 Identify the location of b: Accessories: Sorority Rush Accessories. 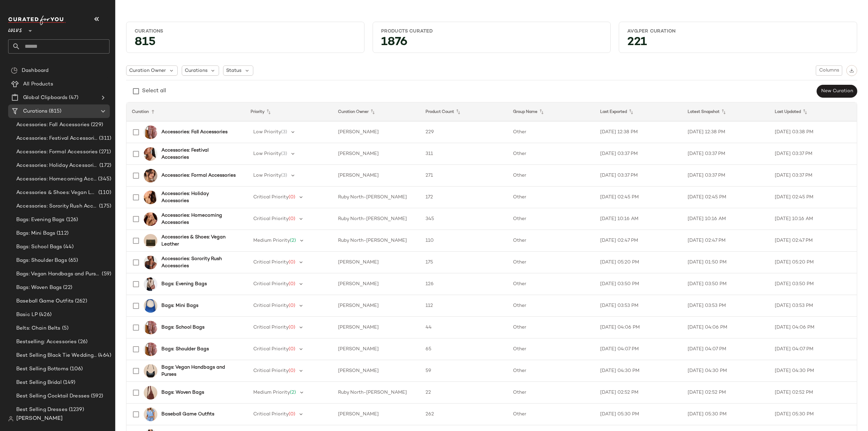
(199, 263).